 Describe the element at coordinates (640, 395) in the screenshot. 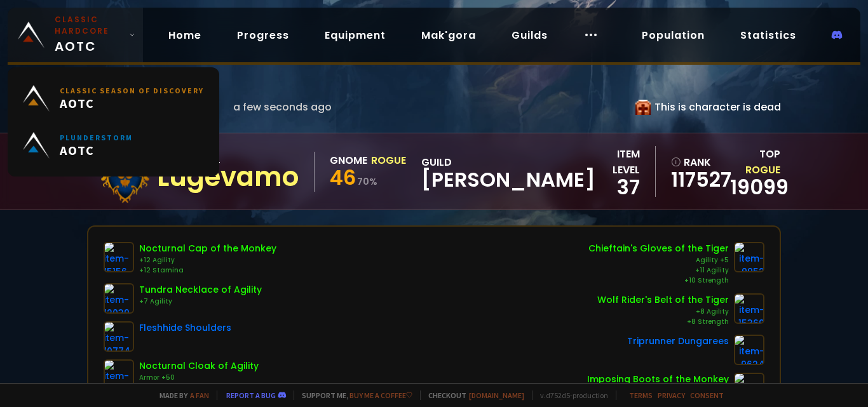

I see `a: Terms` at that location.